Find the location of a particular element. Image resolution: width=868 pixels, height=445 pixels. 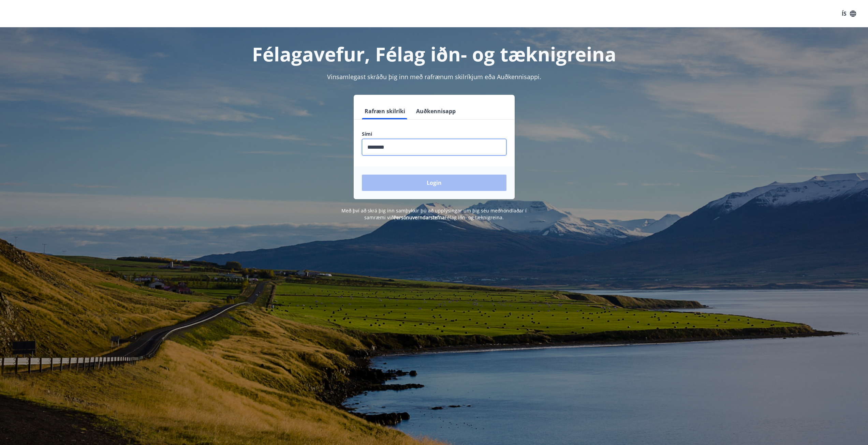

span: Með því að skrá þig inn samþykkir þú að upplýsingar um þig séu meðhöndlaðar í samræmi við Félag i... is located at coordinates (434, 214).